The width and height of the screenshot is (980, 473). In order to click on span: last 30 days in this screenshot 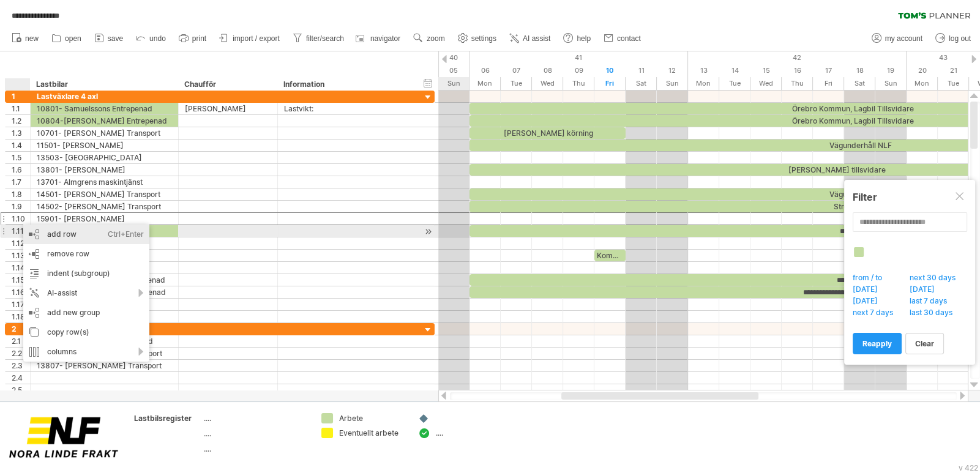, I will do `click(935, 314)`.